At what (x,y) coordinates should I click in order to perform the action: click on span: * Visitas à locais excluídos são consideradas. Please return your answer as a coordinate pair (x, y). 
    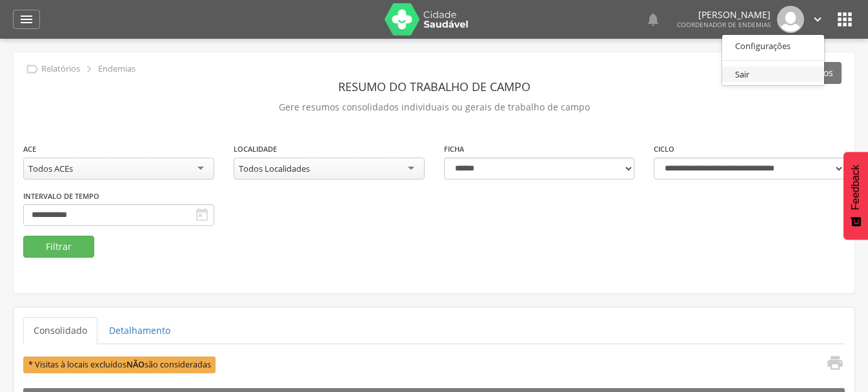
    Looking at the image, I should click on (120, 364).